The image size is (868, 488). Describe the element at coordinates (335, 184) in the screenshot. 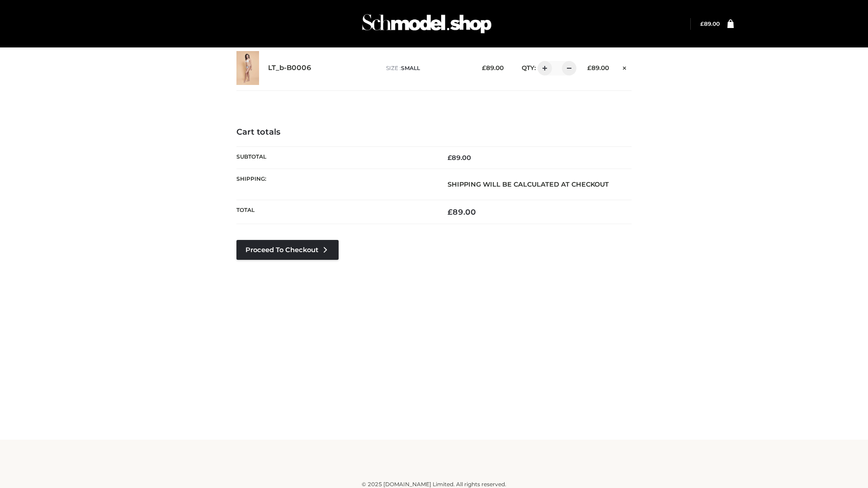

I see `th: Shipping:` at that location.